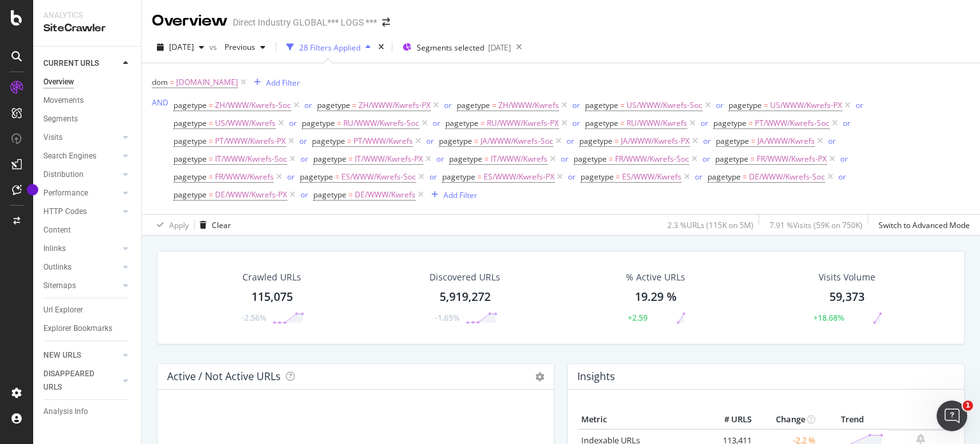  What do you see at coordinates (78, 328) in the screenshot?
I see `div: Explorer Bookmarks` at bounding box center [78, 328].